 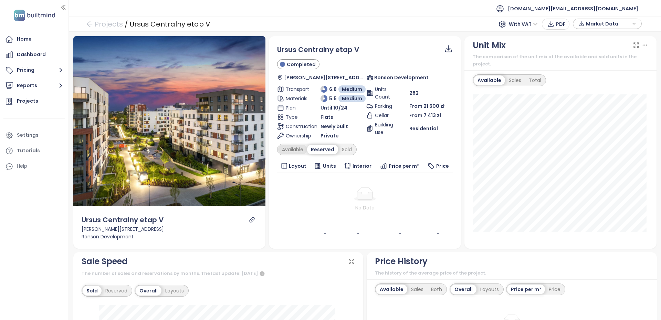 I want to click on span: 6.8, so click(x=333, y=89).